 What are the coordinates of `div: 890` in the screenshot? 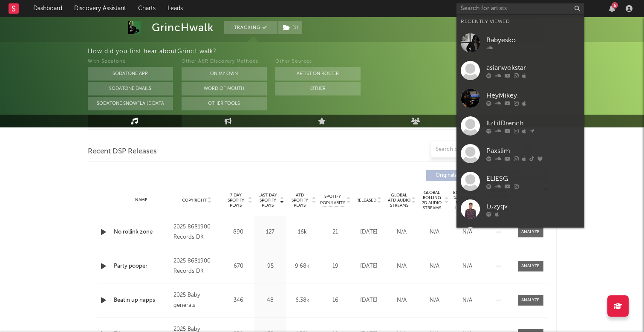 It's located at (238, 232).